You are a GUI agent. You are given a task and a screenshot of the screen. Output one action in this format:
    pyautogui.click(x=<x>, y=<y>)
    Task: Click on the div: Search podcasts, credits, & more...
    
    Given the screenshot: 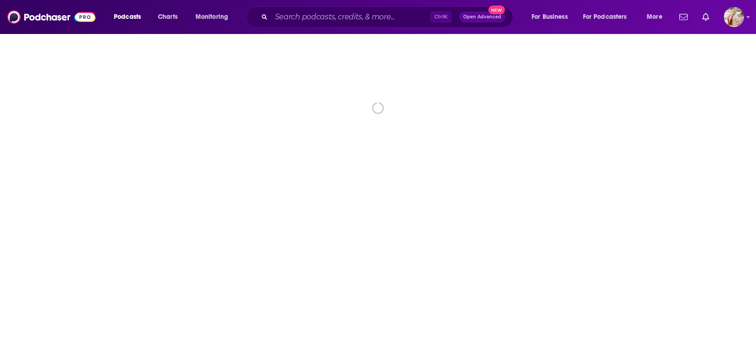 What is the action you would take?
    pyautogui.click(x=388, y=17)
    